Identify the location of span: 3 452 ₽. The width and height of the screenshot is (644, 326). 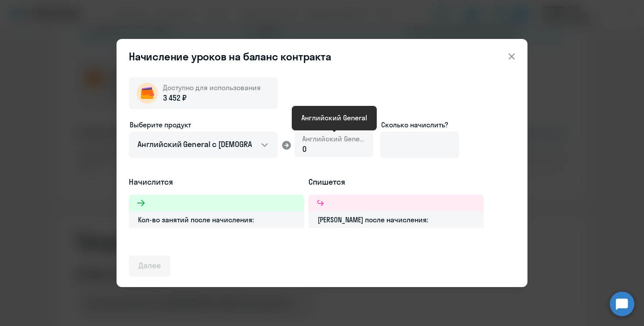
(174, 98).